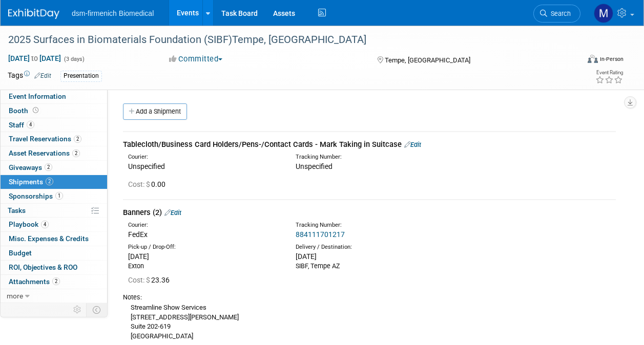  Describe the element at coordinates (371, 266) in the screenshot. I see `div: SIBF, Tempe AZ` at that location.